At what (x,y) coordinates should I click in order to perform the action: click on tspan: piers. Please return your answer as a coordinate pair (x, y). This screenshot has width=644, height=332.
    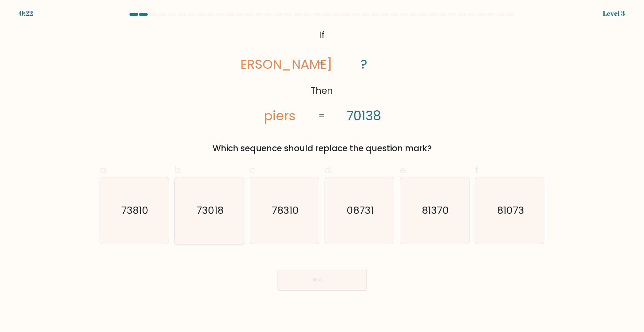
    Looking at the image, I should click on (280, 116).